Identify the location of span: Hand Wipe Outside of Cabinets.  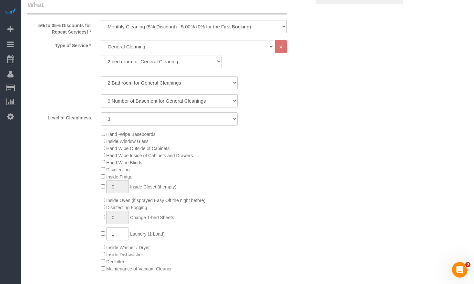
(138, 148).